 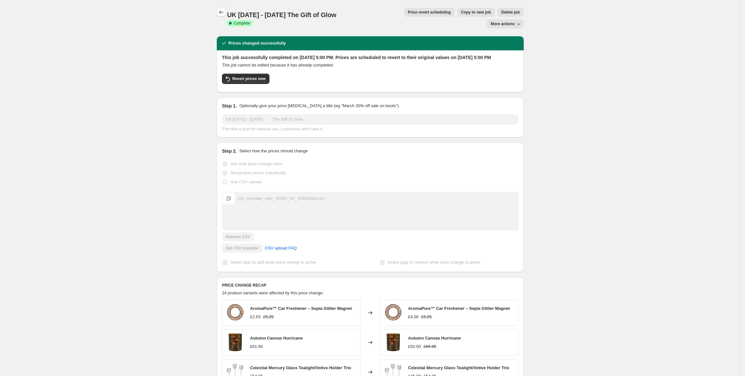 I want to click on span: Price revert scheduling, so click(x=429, y=12).